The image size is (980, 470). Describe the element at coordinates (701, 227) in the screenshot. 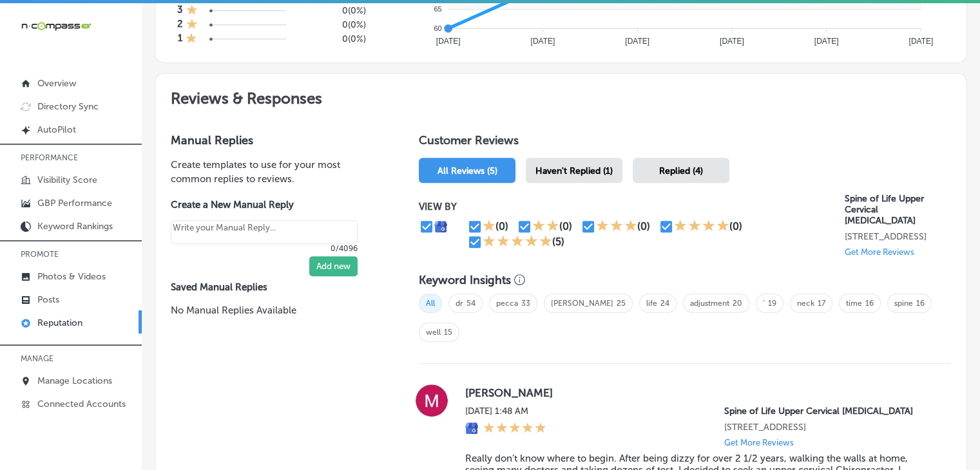

I see `div: 4 Stars` at that location.